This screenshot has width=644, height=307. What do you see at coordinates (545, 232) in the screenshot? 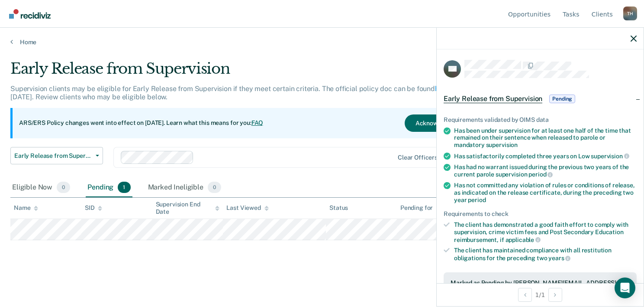
I see `div: The client has demonstrated a good faith effort to comply with supervision, crime victim fees and...` at bounding box center [545, 232].